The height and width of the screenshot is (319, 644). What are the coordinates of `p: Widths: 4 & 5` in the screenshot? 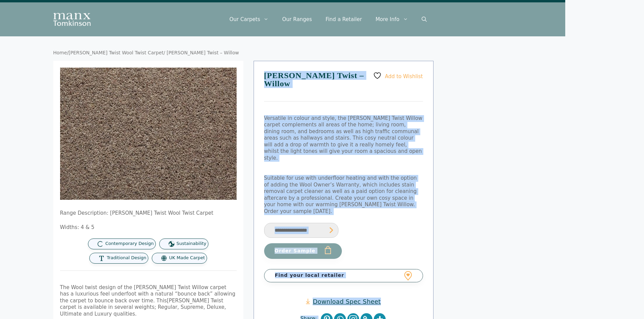 It's located at (149, 227).